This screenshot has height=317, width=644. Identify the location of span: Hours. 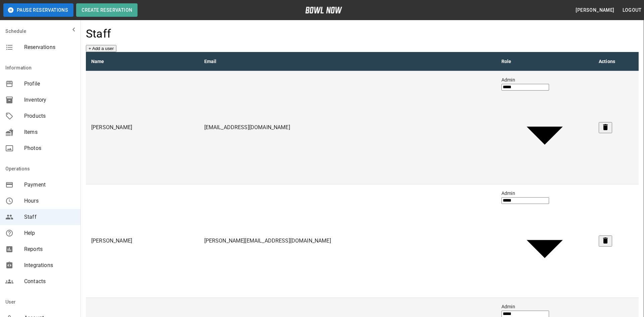
(50, 201).